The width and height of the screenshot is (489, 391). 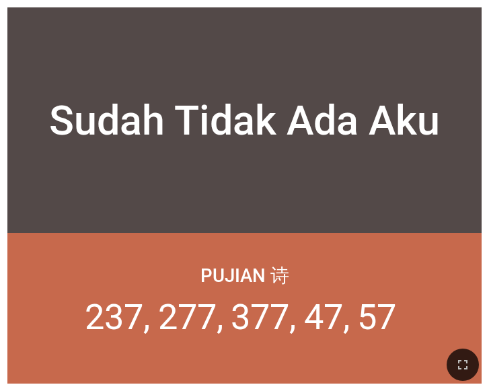 What do you see at coordinates (190, 317) in the screenshot?
I see `li: 277` at bounding box center [190, 317].